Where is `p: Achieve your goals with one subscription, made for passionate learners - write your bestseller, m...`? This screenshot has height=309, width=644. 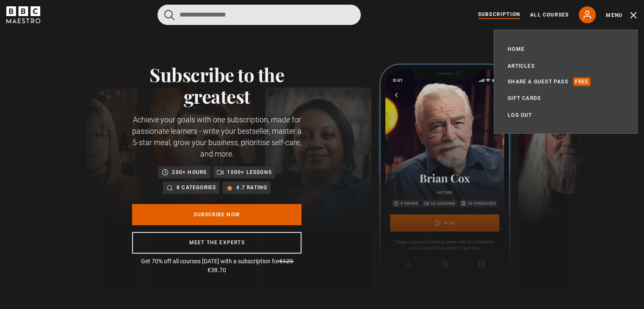 p: Achieve your goals with one subscription, made for passionate learners - write your bestseller, m... is located at coordinates (217, 137).